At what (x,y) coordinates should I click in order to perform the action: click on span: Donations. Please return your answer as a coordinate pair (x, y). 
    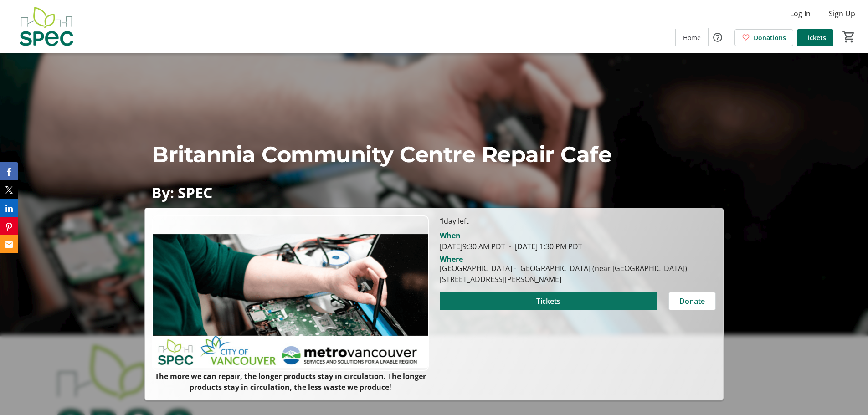
    Looking at the image, I should click on (769, 38).